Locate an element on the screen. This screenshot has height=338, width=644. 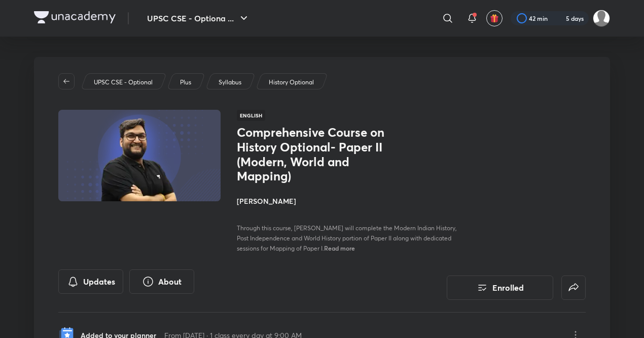
button: avatar is located at coordinates (494, 18).